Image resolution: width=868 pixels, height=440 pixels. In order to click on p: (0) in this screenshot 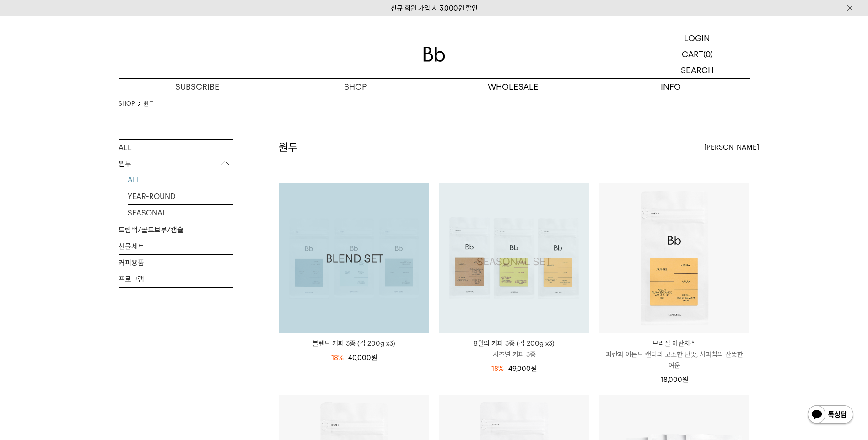, I will do `click(708, 54)`.